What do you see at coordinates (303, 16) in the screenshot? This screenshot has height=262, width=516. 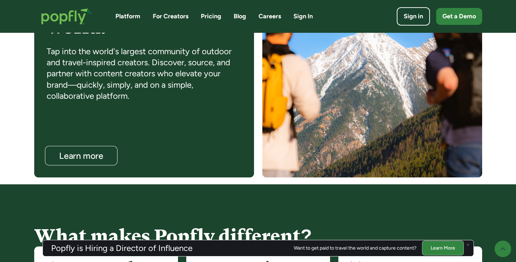 I see `a: Sign In` at bounding box center [303, 16].